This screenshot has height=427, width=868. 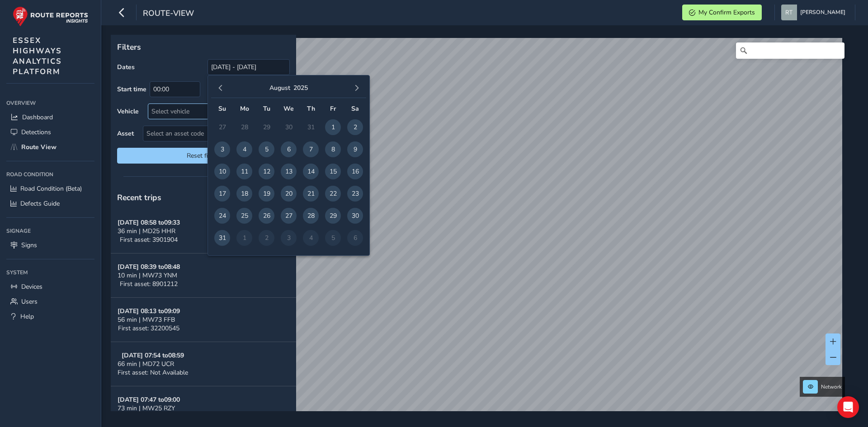 I want to click on span: 29, so click(x=333, y=215).